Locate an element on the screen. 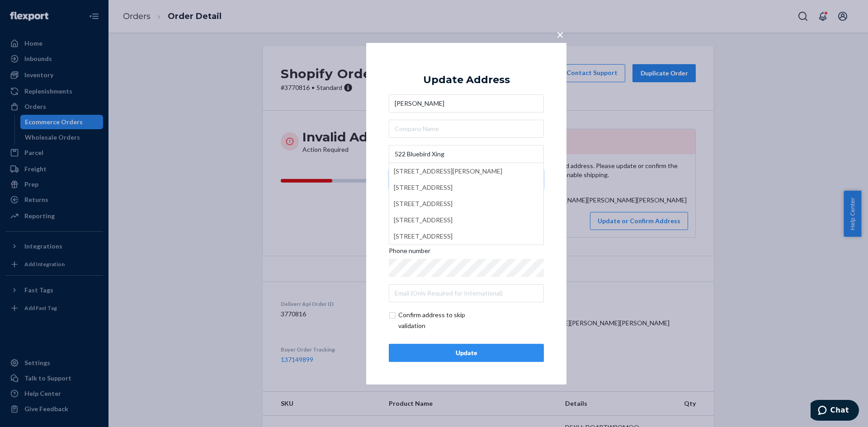 The width and height of the screenshot is (868, 427). input: First & Last Name is located at coordinates (466, 104).